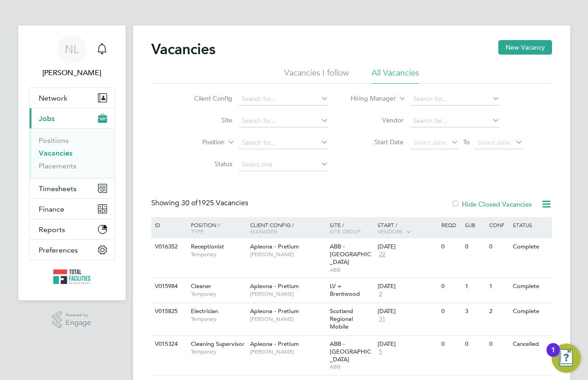  What do you see at coordinates (54, 140) in the screenshot?
I see `a: Positions` at bounding box center [54, 140].